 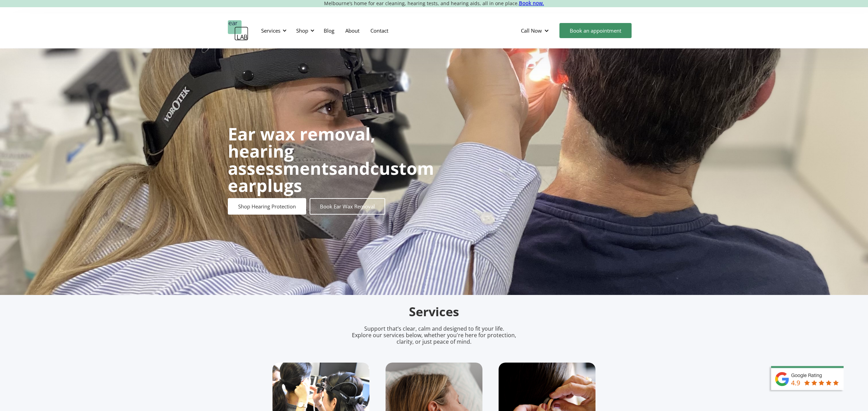 What do you see at coordinates (301, 151) in the screenshot?
I see `strong: Ear wax removal, hearing assessments` at bounding box center [301, 151].